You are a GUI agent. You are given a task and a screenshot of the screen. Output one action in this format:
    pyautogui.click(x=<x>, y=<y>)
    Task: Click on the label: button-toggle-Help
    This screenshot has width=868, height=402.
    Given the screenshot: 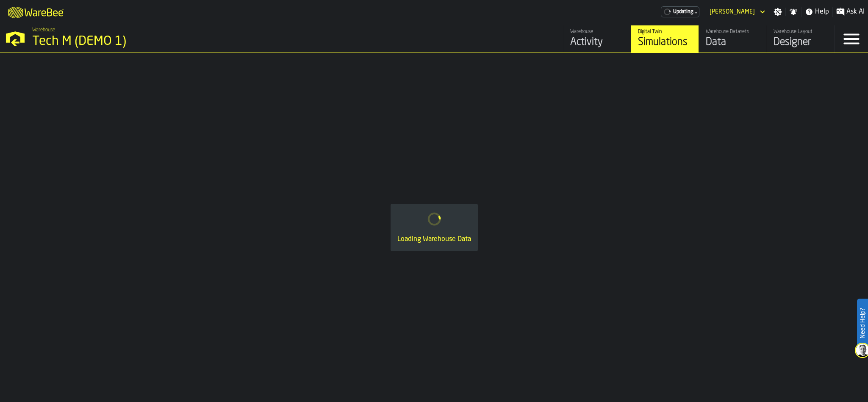 What is the action you would take?
    pyautogui.click(x=817, y=12)
    